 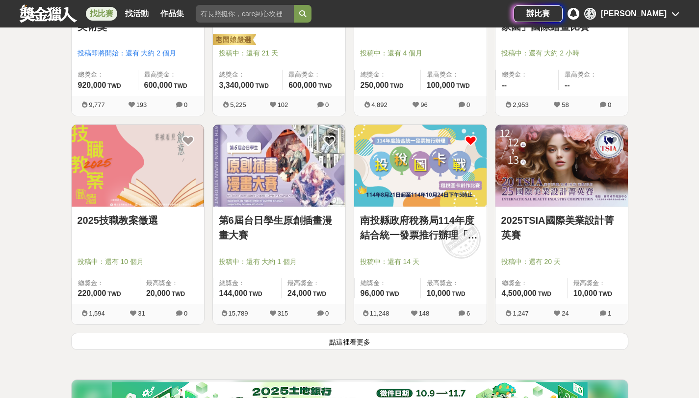 What do you see at coordinates (519, 293) in the screenshot?
I see `span: 4,500,000` at bounding box center [519, 293].